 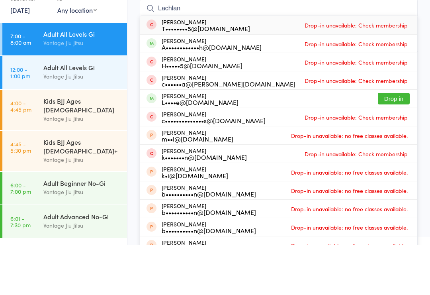 What do you see at coordinates (23, 20) in the screenshot?
I see `img: Vantage Jiu Jitsu` at bounding box center [23, 20].